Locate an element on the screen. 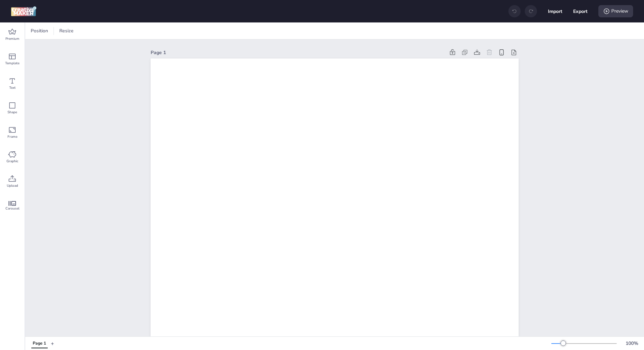  span: Upload is located at coordinates (12, 186).